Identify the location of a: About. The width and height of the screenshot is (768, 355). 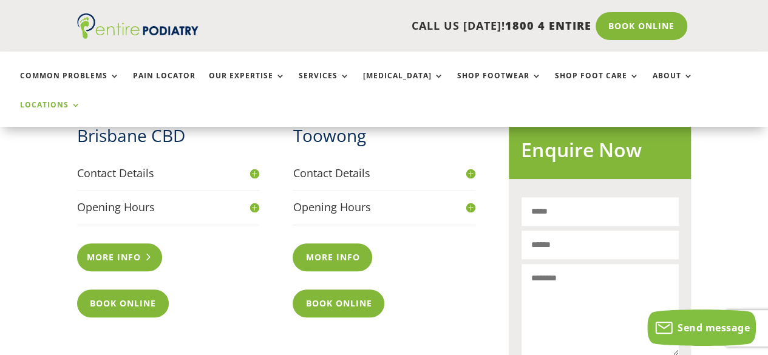
(673, 84).